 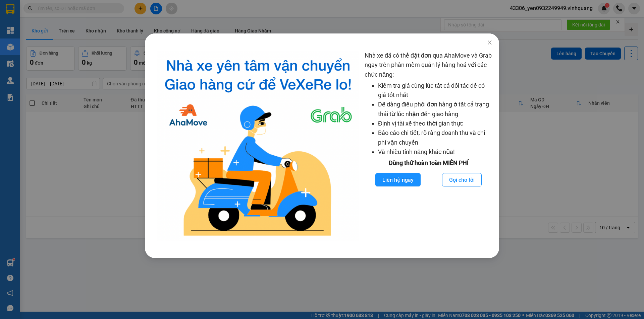 I want to click on li: Định vị tài xế theo thời gian thực, so click(x=435, y=124).